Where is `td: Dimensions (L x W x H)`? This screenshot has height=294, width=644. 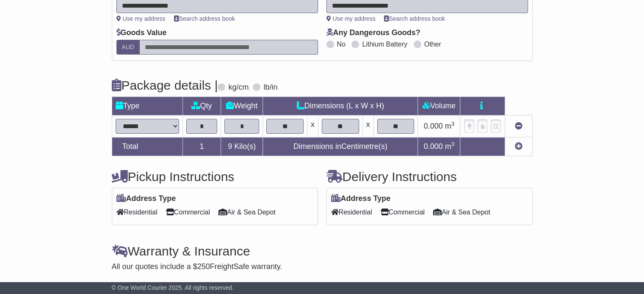
td: Dimensions (L x W x H) is located at coordinates (340, 106).